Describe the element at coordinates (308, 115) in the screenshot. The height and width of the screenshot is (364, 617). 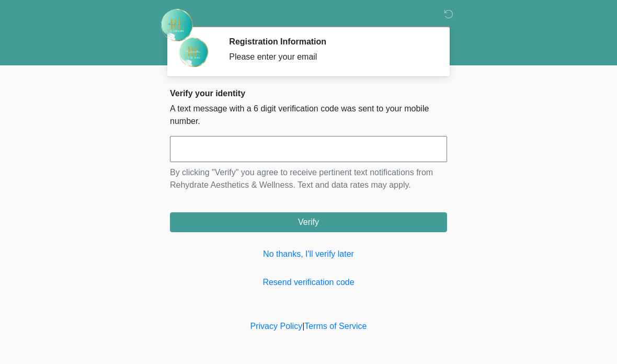
I see `p: A text message with a 6 digit verification code was sent to your mobile number.` at that location.